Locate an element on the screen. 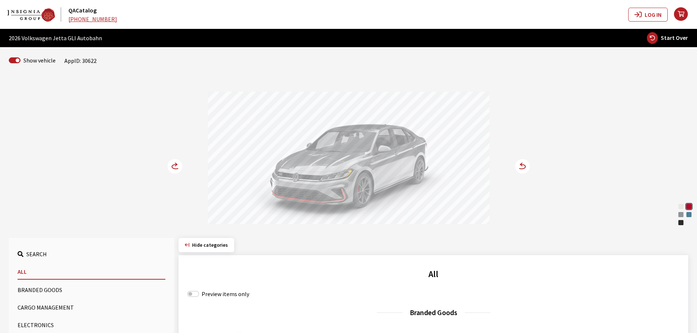  button: Electronics is located at coordinates (91, 325).